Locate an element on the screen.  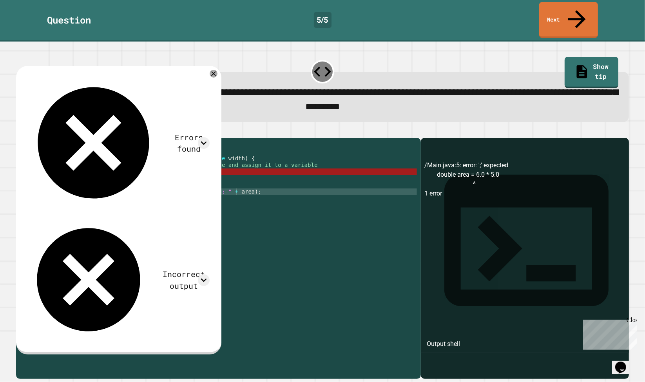
div: Errors found is located at coordinates (189, 143).